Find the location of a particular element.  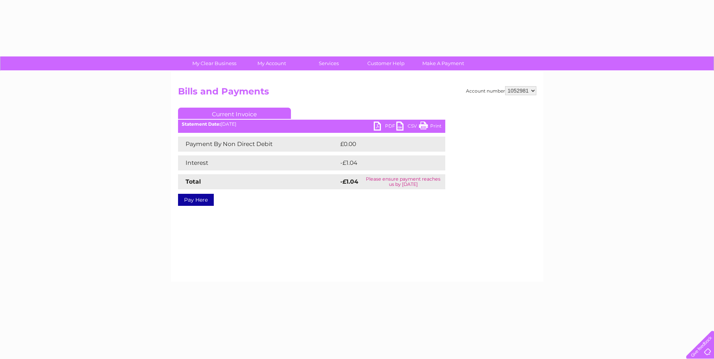

a: Pay Here is located at coordinates (196, 200).